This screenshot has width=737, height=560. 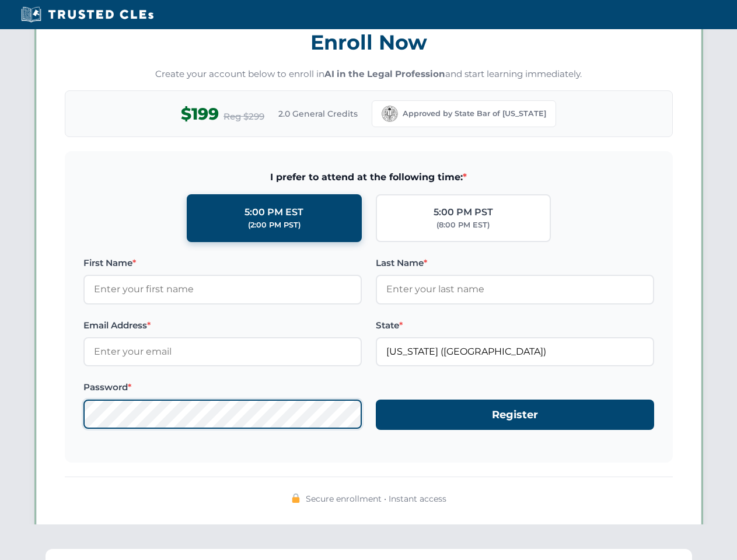 What do you see at coordinates (223, 263) in the screenshot?
I see `label: First Name` at bounding box center [223, 263].